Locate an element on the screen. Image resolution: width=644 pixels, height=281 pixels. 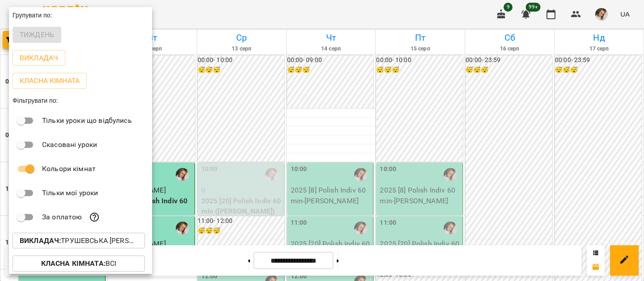
b: Викладач : is located at coordinates (40, 241).